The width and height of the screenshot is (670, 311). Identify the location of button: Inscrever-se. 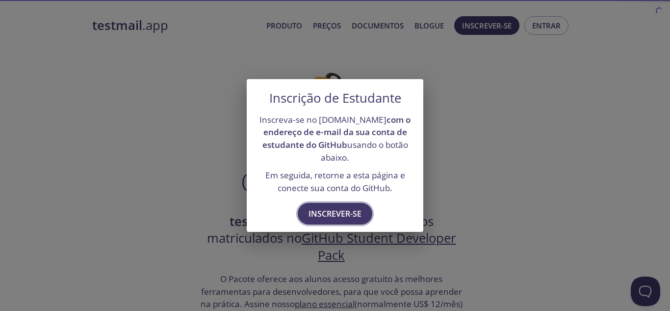
(335, 213).